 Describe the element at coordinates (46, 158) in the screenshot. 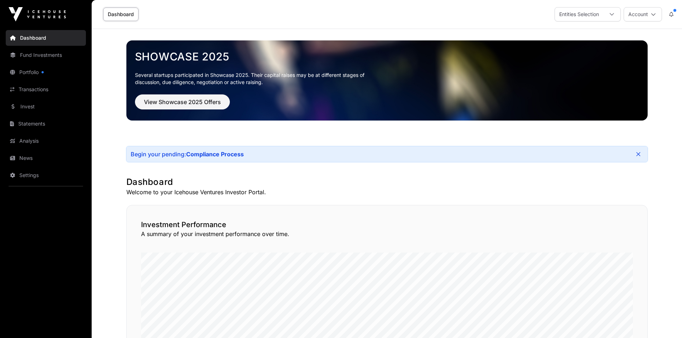

I see `a: News` at that location.